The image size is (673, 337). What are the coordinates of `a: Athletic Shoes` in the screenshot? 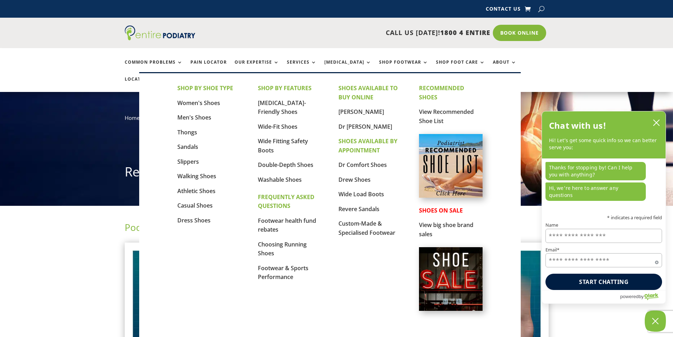 It's located at (196, 191).